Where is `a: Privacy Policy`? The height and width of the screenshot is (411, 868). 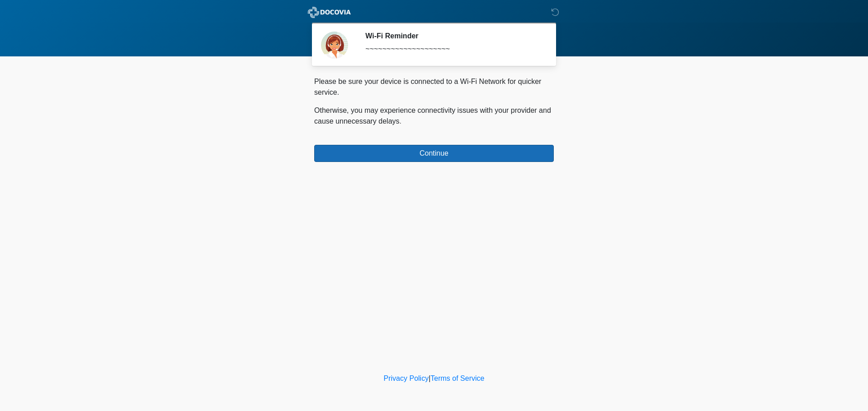
a: Privacy Policy is located at coordinates (406, 378).